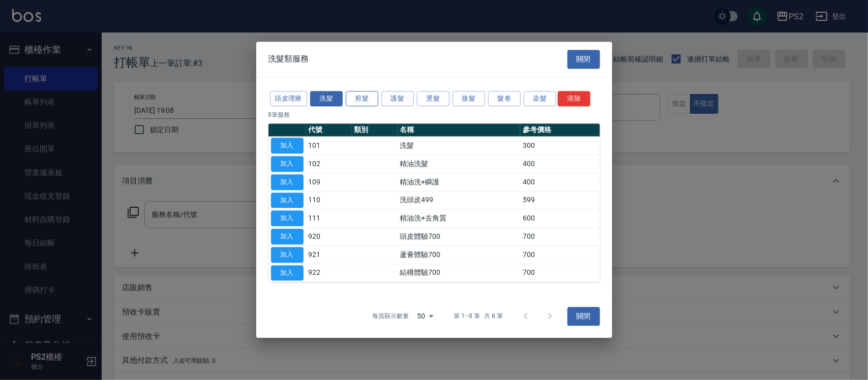 Image resolution: width=868 pixels, height=380 pixels. I want to click on p: 每頁顯示數量, so click(391, 316).